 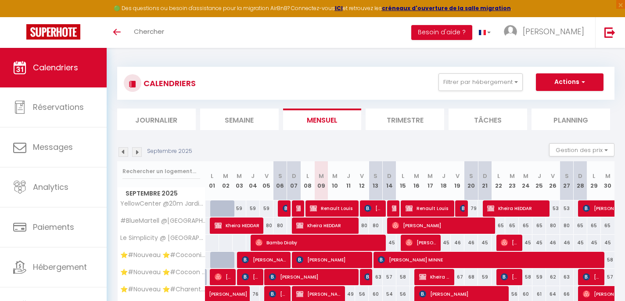 I want to click on th: 27, so click(x=566, y=180).